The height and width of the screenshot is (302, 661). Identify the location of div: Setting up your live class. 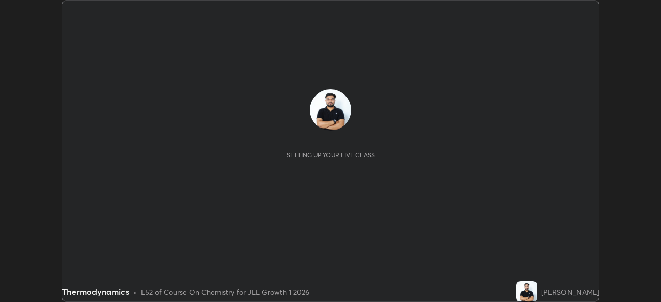
(331, 155).